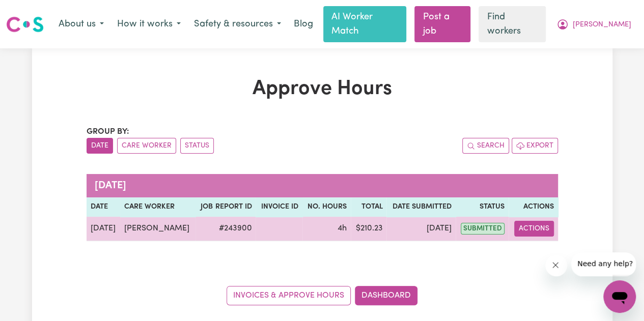 The image size is (644, 321). What do you see at coordinates (81, 24) in the screenshot?
I see `button: About us` at bounding box center [81, 24].